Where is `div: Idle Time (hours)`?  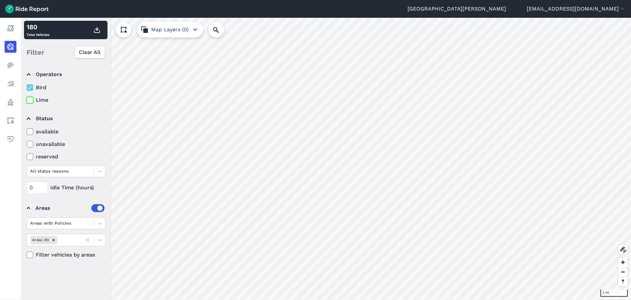 div: Idle Time (hours) is located at coordinates (66, 187).